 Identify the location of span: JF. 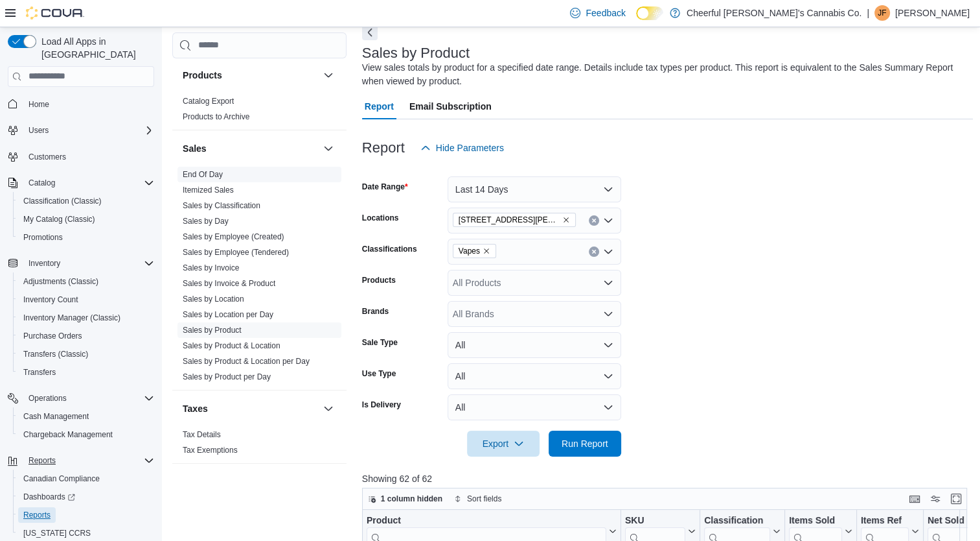
(882, 13).